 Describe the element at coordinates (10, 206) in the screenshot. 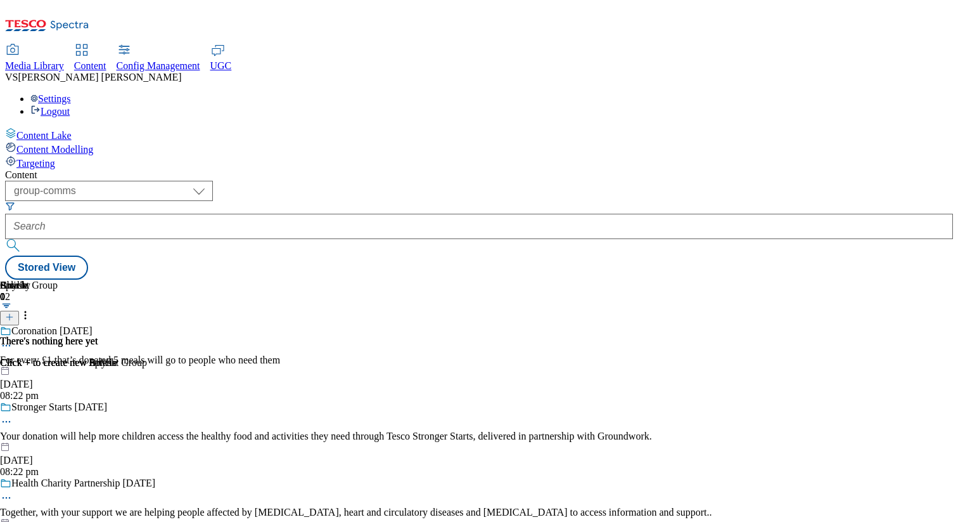

I see `svg: Search Filters` at that location.